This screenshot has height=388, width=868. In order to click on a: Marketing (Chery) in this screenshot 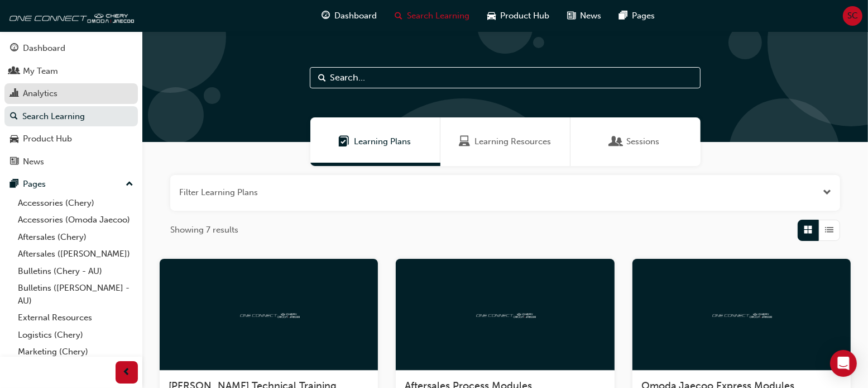, I will do `click(75, 351)`.